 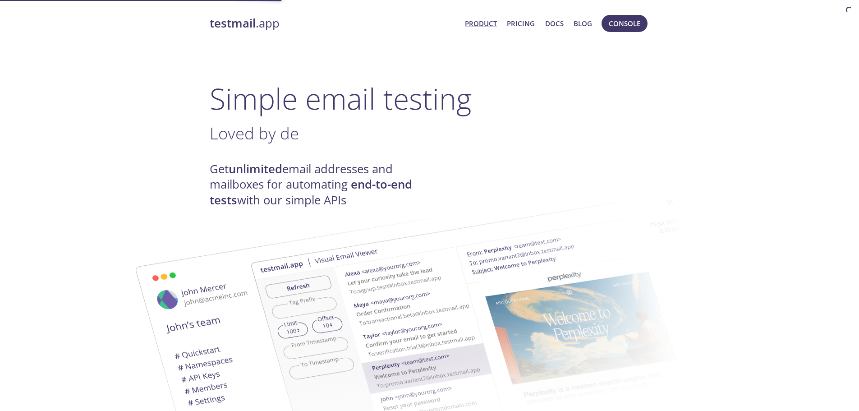 What do you see at coordinates (625, 23) in the screenshot?
I see `button: Console` at bounding box center [625, 23].